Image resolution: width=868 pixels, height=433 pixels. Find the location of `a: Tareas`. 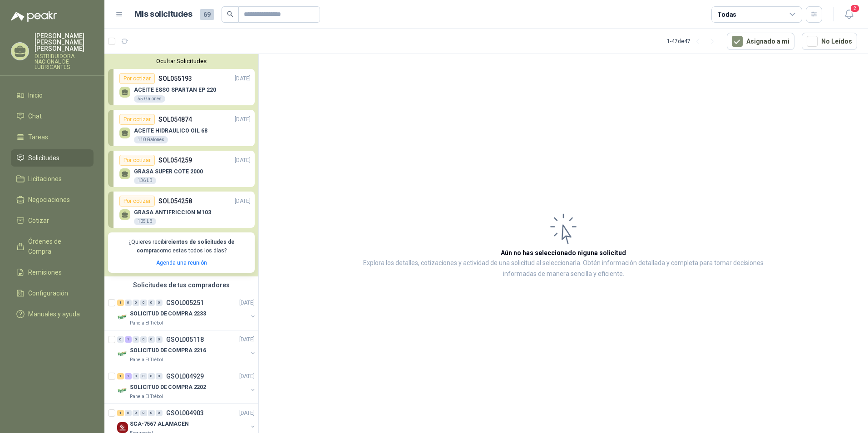

a: Tareas is located at coordinates (53, 137).